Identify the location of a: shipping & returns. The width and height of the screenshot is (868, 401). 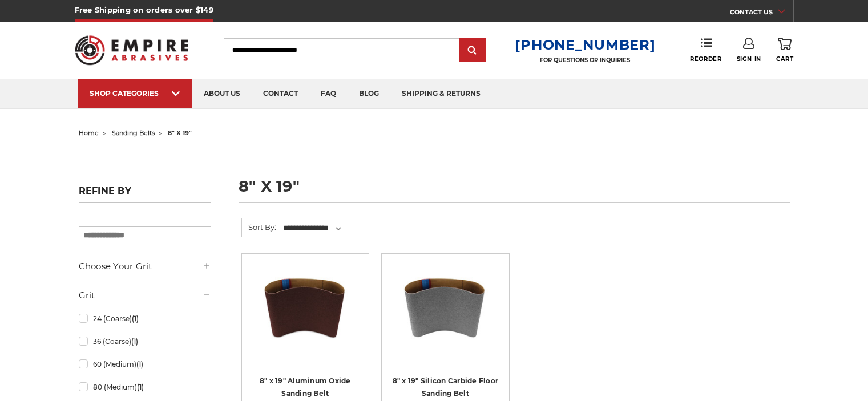
(441, 94).